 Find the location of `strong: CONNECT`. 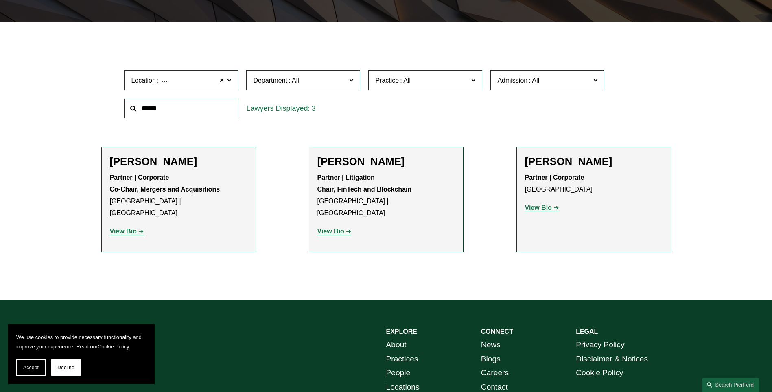

strong: CONNECT is located at coordinates (497, 331).